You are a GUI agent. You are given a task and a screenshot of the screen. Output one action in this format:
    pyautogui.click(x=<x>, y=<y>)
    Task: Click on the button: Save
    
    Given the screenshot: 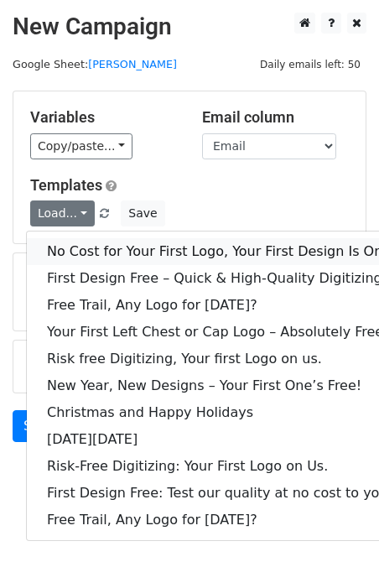 What is the action you would take?
    pyautogui.click(x=142, y=213)
    